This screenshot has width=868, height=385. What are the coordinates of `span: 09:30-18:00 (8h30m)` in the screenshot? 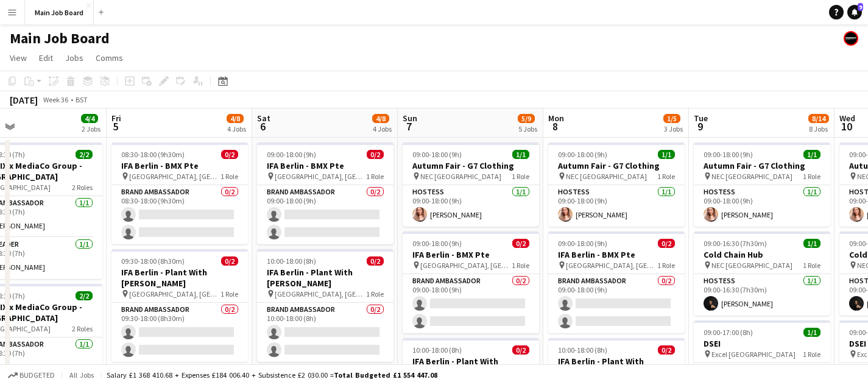 It's located at (153, 261).